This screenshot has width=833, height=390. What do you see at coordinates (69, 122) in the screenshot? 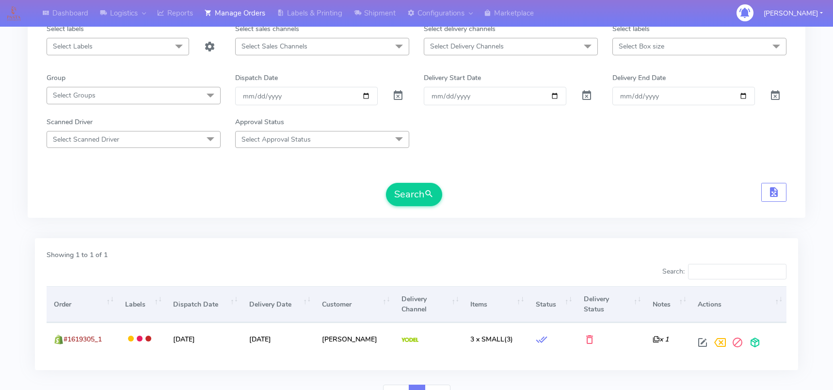
I see `label: Scanned Driver` at bounding box center [69, 122].